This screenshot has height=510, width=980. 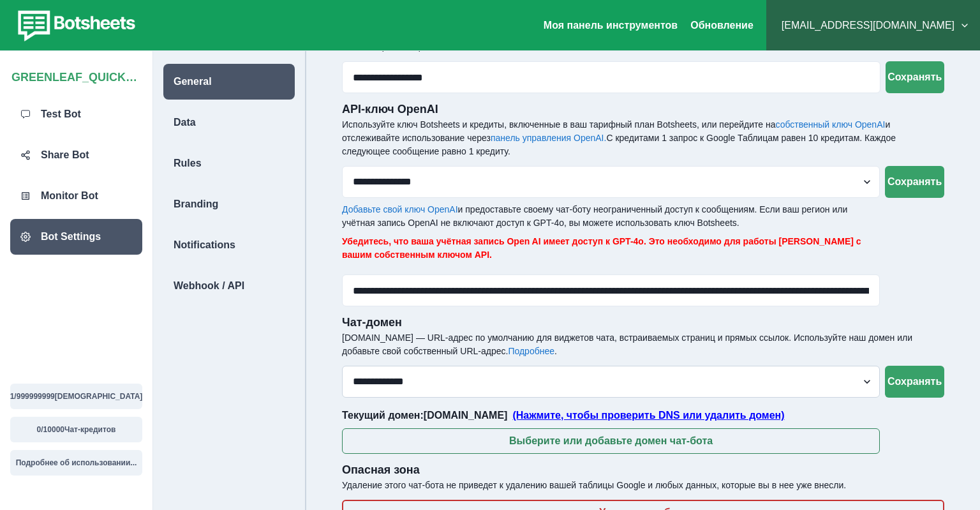 What do you see at coordinates (187, 163) in the screenshot?
I see `p: Rules` at bounding box center [187, 163].